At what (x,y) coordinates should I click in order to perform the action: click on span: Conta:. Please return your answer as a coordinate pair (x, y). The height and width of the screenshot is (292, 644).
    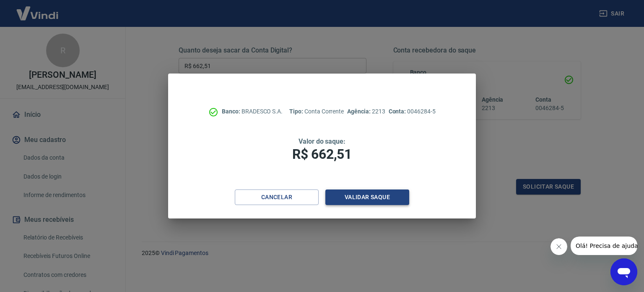
    Looking at the image, I should click on (398, 111).